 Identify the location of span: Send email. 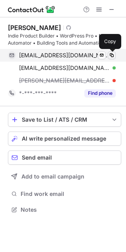
(37, 158).